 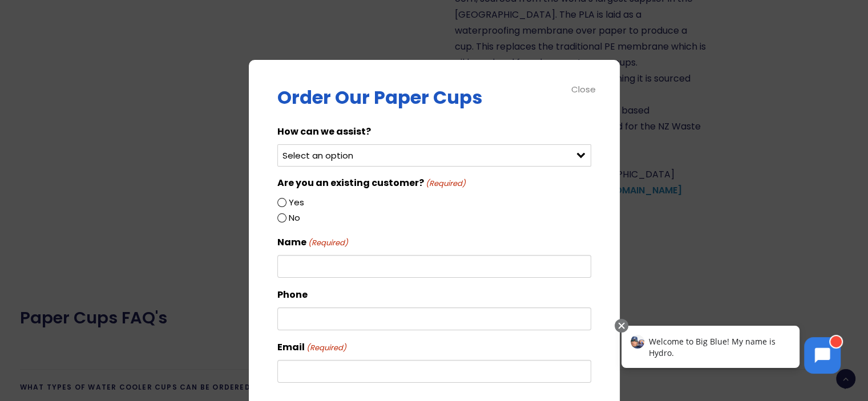 What do you see at coordinates (296, 202) in the screenshot?
I see `label: Yes` at bounding box center [296, 202].